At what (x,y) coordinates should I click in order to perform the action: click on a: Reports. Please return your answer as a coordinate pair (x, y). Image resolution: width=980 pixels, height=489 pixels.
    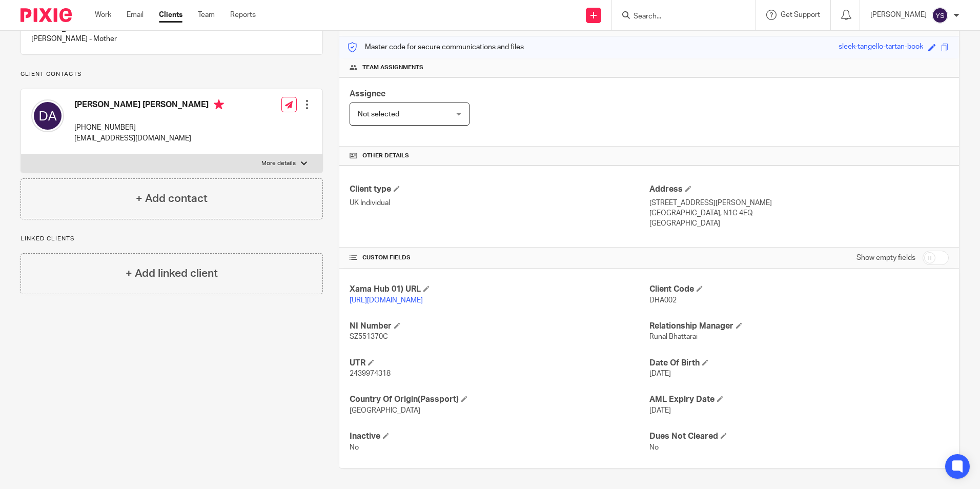
    Looking at the image, I should click on (243, 15).